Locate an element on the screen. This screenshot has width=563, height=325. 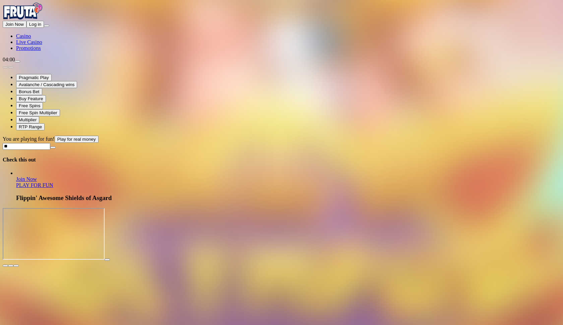
button: play icon is located at coordinates (107, 260).